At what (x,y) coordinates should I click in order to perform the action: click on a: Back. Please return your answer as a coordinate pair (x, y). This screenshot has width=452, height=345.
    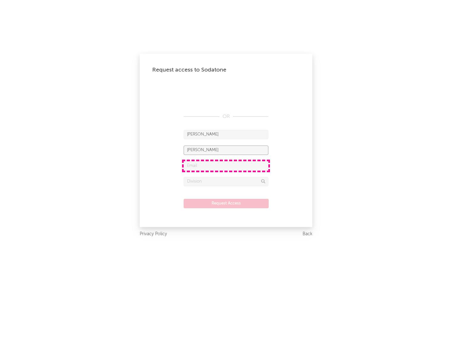
    Looking at the image, I should click on (307, 234).